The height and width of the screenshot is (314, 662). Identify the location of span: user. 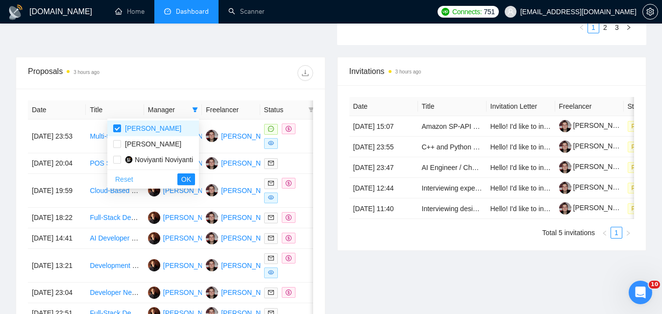
(511, 12).